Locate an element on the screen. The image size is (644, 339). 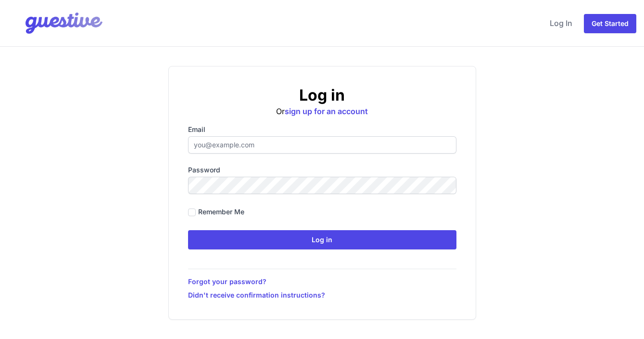
a: Get Started is located at coordinates (610, 23).